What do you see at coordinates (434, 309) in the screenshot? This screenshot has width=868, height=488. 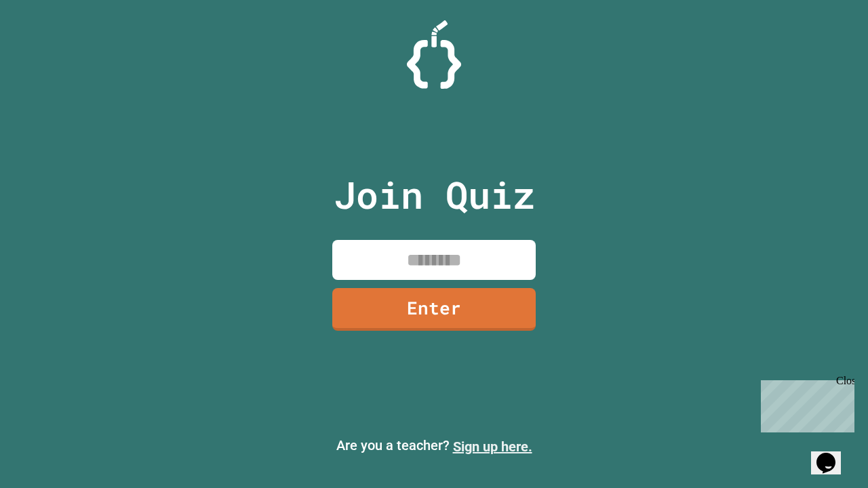 I see `a: Enter` at bounding box center [434, 309].